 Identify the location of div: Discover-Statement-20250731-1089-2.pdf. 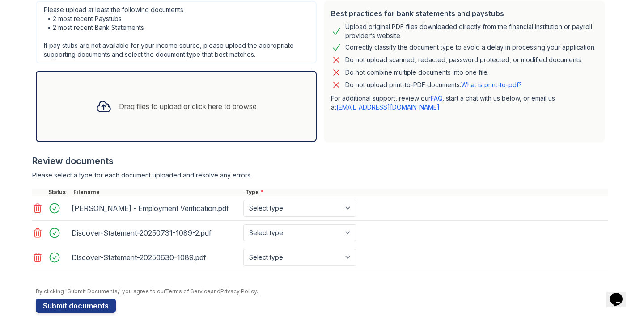
(156, 233).